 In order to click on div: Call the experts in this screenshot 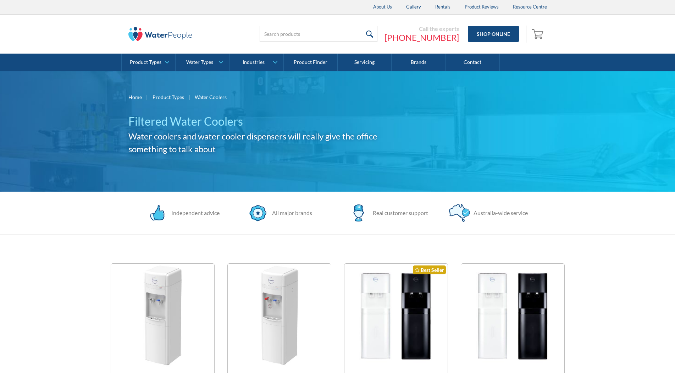, I will do `click(421, 29)`.